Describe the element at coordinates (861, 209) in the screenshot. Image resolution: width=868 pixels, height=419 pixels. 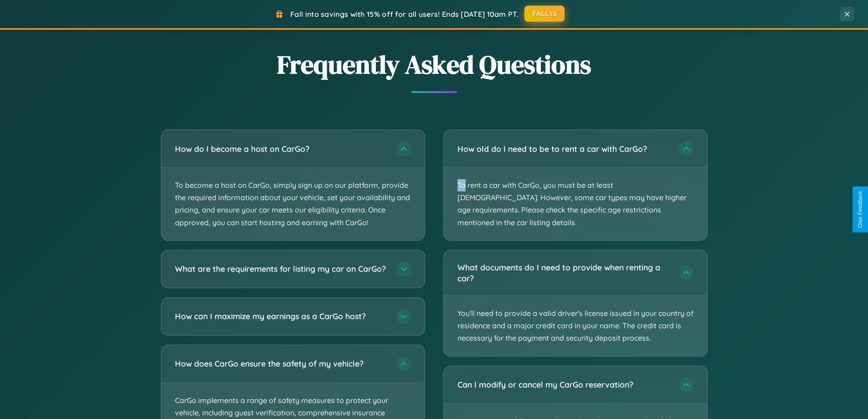
I see `div: Give Feedback` at that location.